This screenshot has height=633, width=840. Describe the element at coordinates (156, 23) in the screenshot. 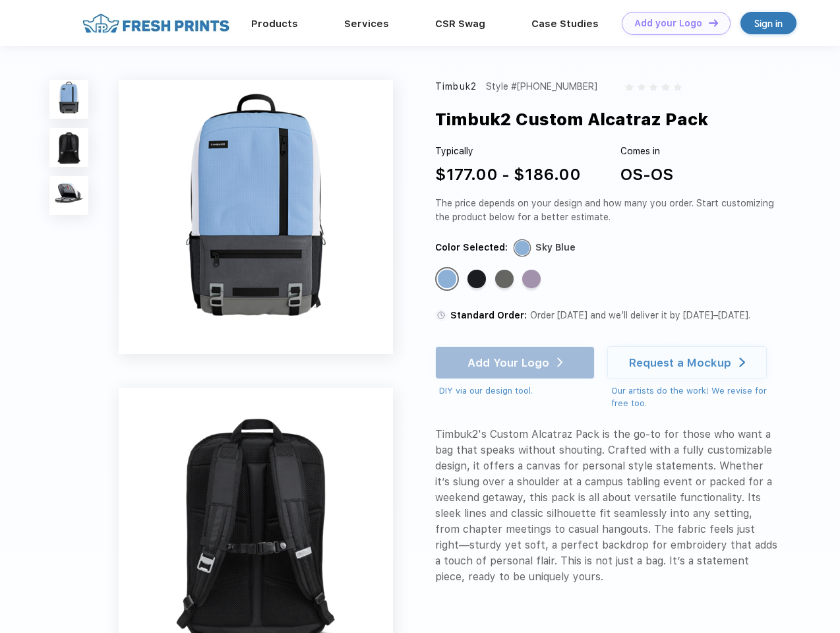

I see `img: fo%20logo%202.webp` at that location.